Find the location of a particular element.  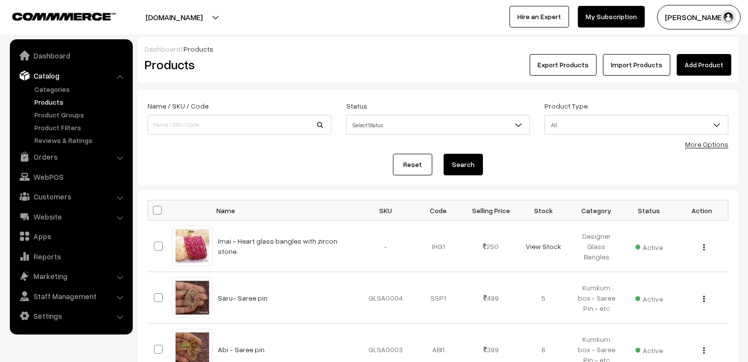

th: SKU is located at coordinates (385, 210).